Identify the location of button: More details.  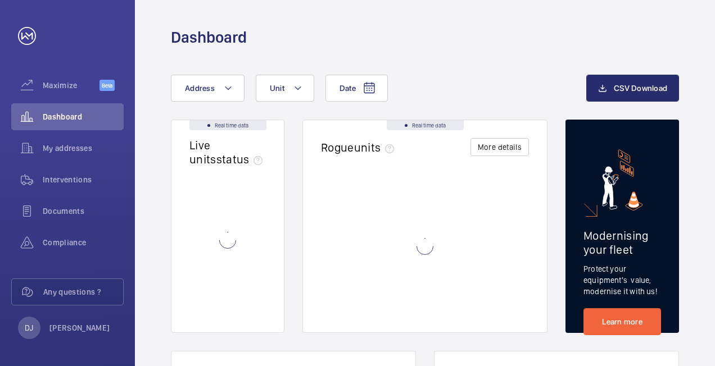
(499, 147).